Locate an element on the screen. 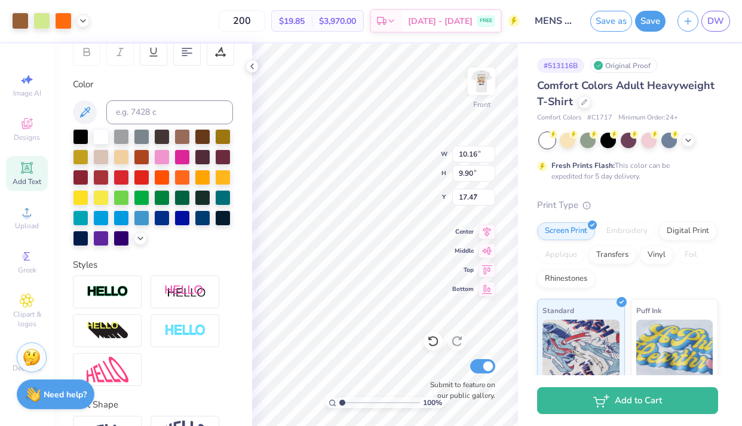 Image resolution: width=742 pixels, height=426 pixels. span: Minimum Order: 24 + is located at coordinates (648, 118).